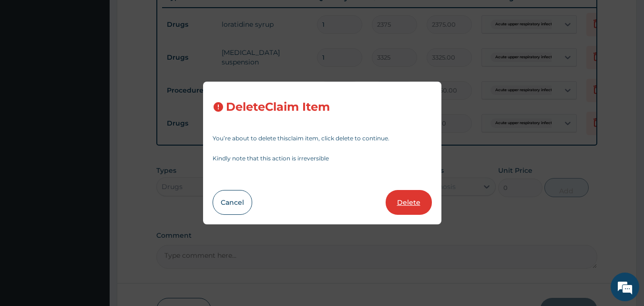 The width and height of the screenshot is (644, 306). I want to click on button: Delete, so click(409, 202).